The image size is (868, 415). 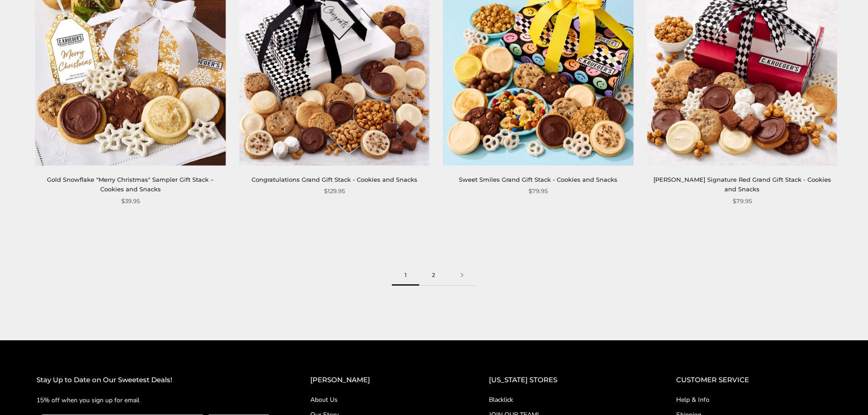 What do you see at coordinates (564, 399) in the screenshot?
I see `a: Blacklick` at bounding box center [564, 399].